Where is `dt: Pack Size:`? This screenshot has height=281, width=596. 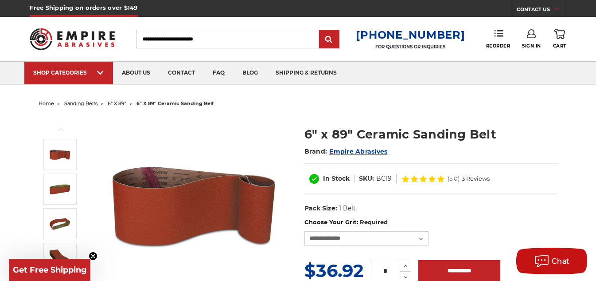
dt: Pack Size: is located at coordinates (321, 208).